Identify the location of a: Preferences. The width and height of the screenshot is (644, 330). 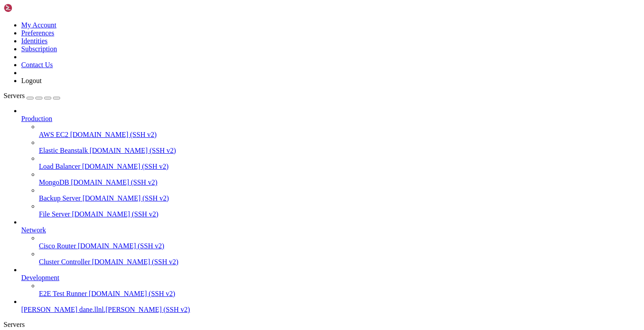
(38, 33).